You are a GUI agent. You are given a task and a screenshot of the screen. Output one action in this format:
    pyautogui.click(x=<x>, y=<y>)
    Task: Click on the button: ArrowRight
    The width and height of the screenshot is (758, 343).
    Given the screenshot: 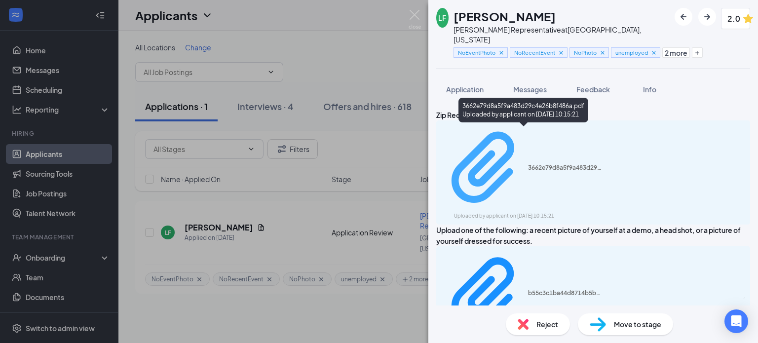 What is the action you would take?
    pyautogui.click(x=707, y=17)
    